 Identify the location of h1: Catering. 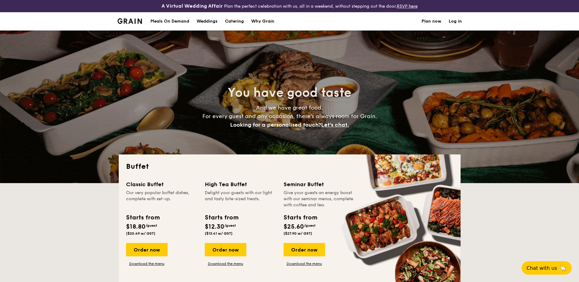
(234, 21).